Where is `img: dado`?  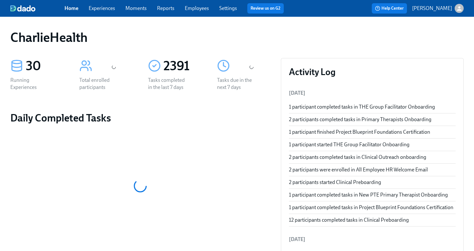 img: dado is located at coordinates (23, 8).